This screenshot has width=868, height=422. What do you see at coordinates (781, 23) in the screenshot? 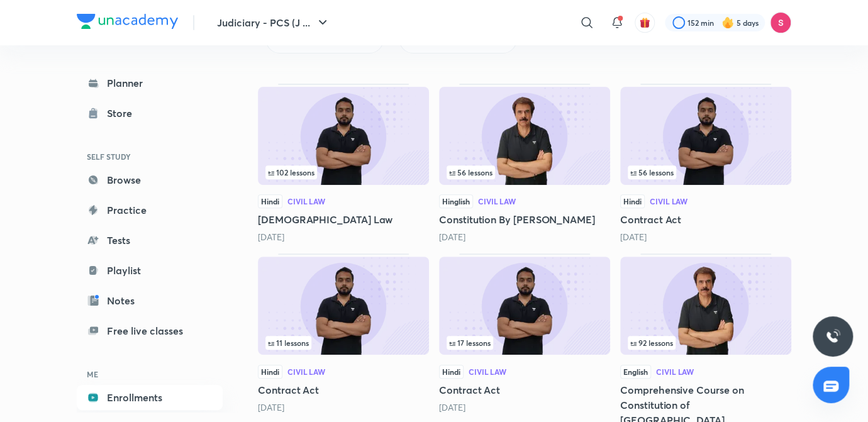
I see `img: Sandeep Kumar` at bounding box center [781, 23].